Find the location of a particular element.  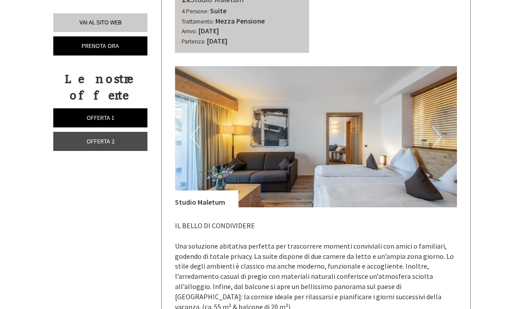

button: Previous is located at coordinates (195, 137).